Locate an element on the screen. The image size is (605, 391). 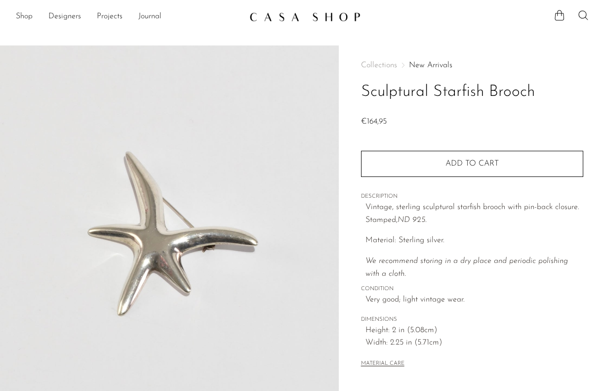
span: DIMENSIONS is located at coordinates (472, 320).